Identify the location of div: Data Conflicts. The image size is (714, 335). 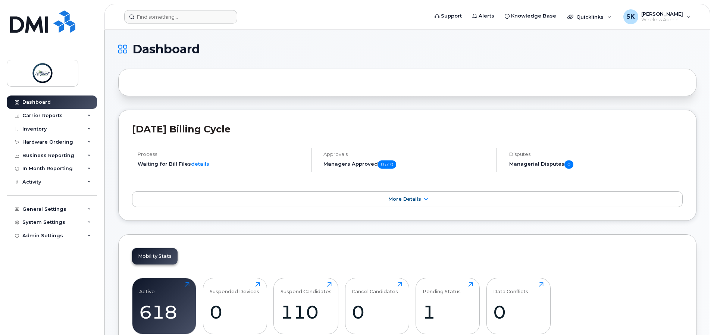
(511, 288).